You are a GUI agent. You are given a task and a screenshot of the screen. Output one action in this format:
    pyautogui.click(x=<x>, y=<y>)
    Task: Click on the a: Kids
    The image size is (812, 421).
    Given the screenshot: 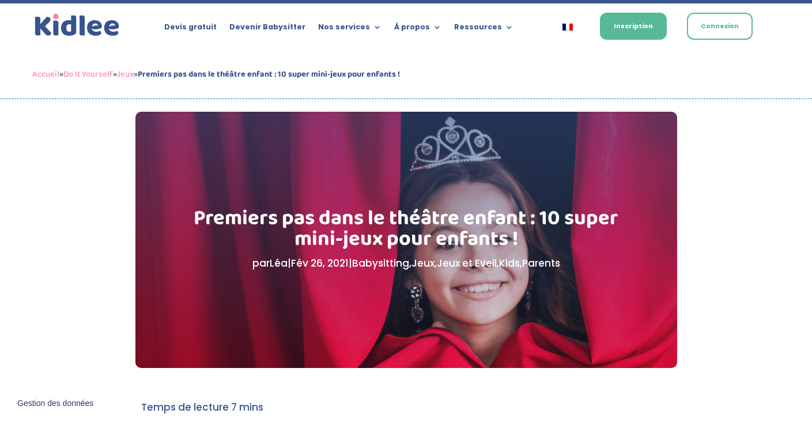 What is the action you would take?
    pyautogui.click(x=509, y=263)
    